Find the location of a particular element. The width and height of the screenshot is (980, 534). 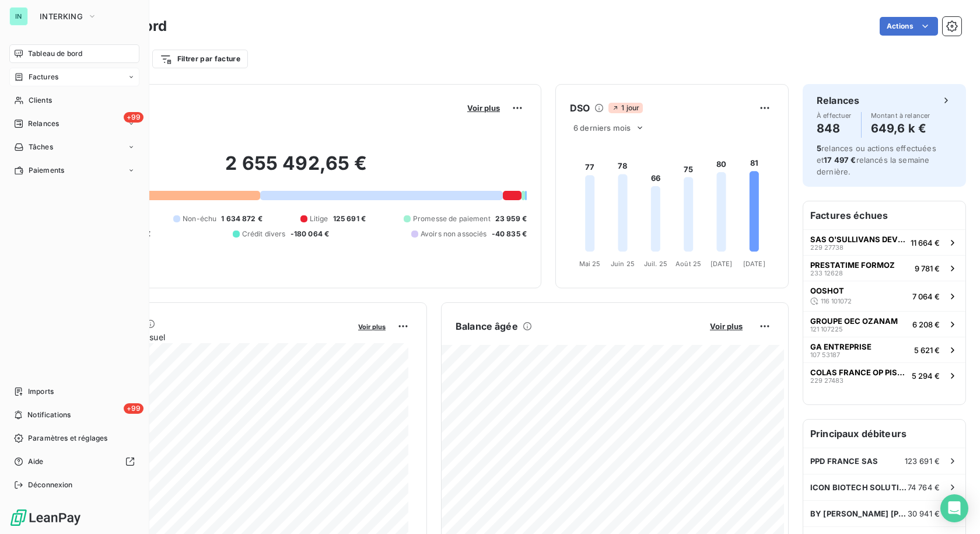

span: Chiffre d'affaires mensuel is located at coordinates (208, 337).